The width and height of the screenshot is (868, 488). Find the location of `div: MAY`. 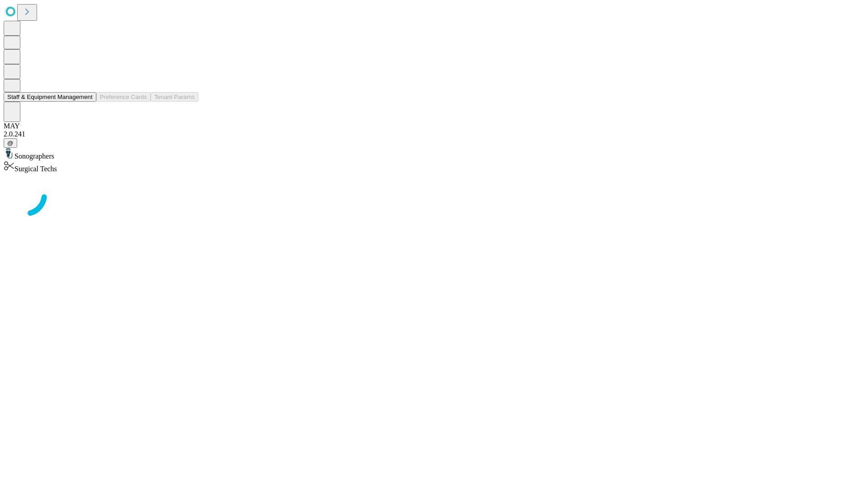

div: MAY is located at coordinates (434, 126).